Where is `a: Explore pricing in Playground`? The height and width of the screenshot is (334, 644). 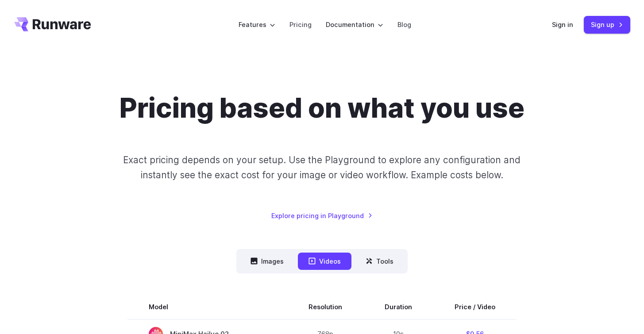
a: Explore pricing in Playground is located at coordinates (322, 215).